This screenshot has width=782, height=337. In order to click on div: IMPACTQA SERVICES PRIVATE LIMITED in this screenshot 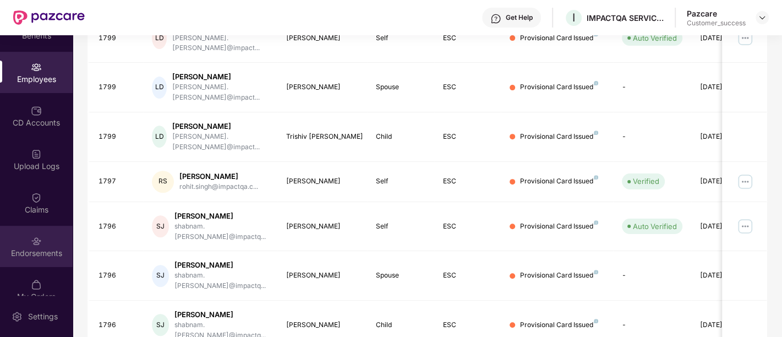, I will do `click(625, 18)`.